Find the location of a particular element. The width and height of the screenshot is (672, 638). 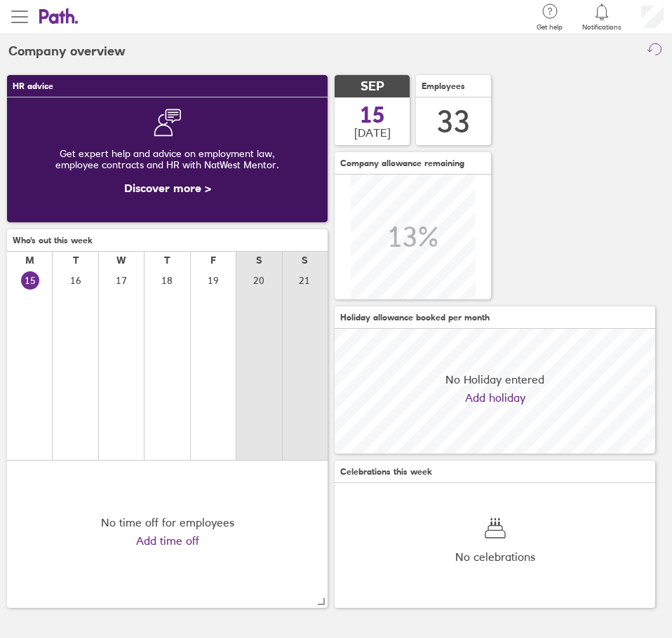

a: Add holiday is located at coordinates (495, 397).